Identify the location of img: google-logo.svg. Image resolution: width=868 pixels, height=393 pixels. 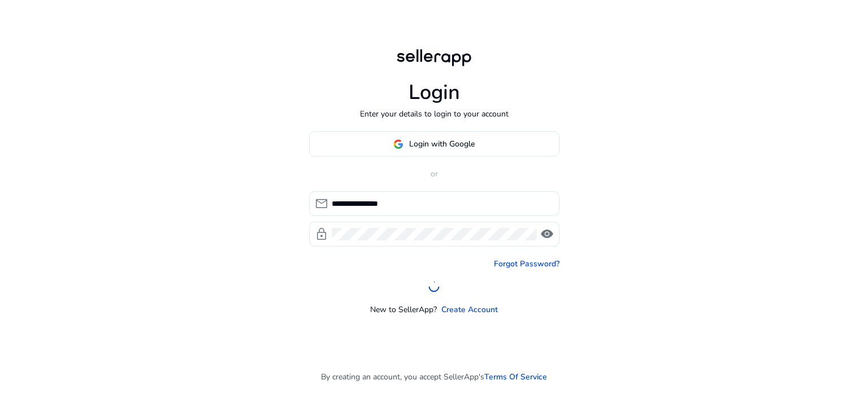
(399, 144).